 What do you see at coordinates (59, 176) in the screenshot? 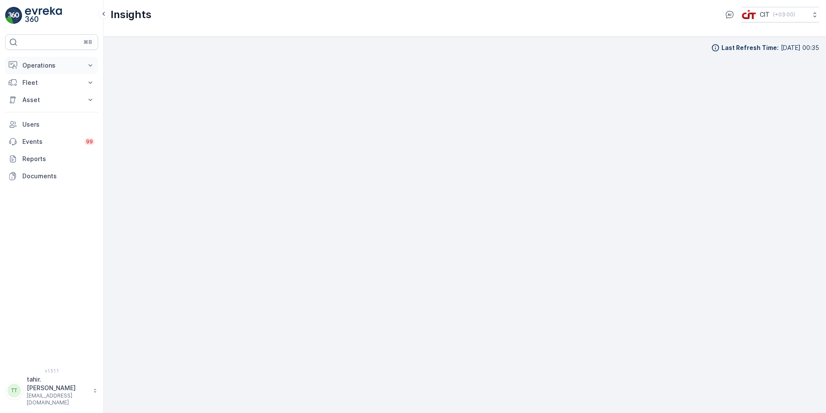
I see `p: Documents` at bounding box center [59, 176].